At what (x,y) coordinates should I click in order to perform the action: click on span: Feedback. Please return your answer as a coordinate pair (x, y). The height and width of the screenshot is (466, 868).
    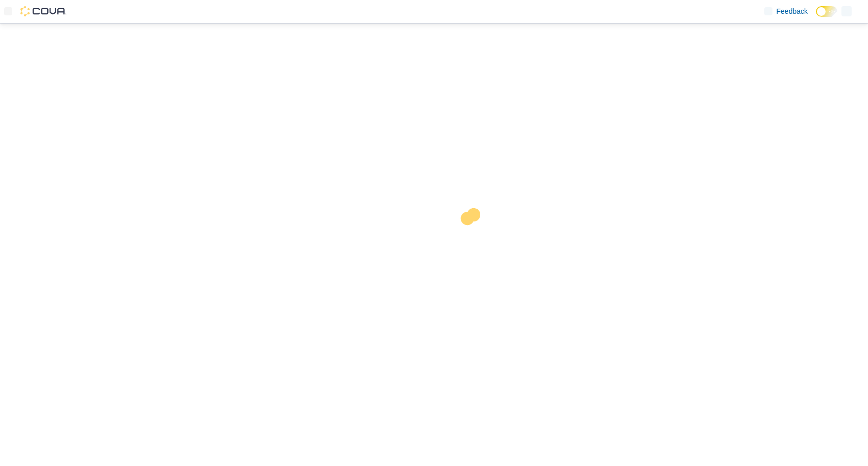
    Looking at the image, I should click on (792, 11).